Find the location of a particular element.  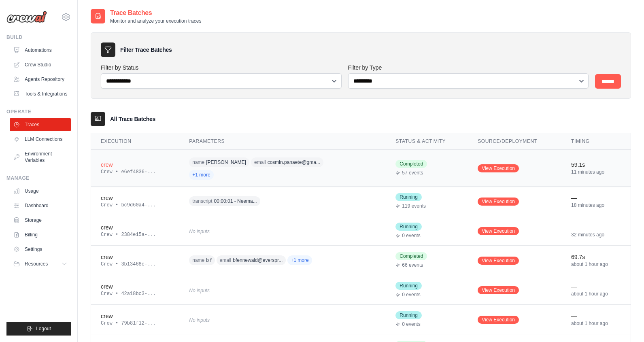

span: b f is located at coordinates (209, 260).